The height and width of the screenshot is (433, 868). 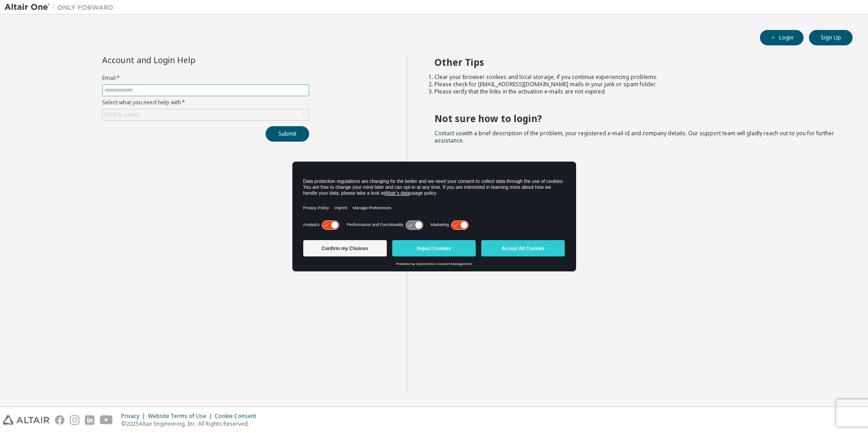 What do you see at coordinates (635, 62) in the screenshot?
I see `h2: Other Tips` at bounding box center [635, 62].